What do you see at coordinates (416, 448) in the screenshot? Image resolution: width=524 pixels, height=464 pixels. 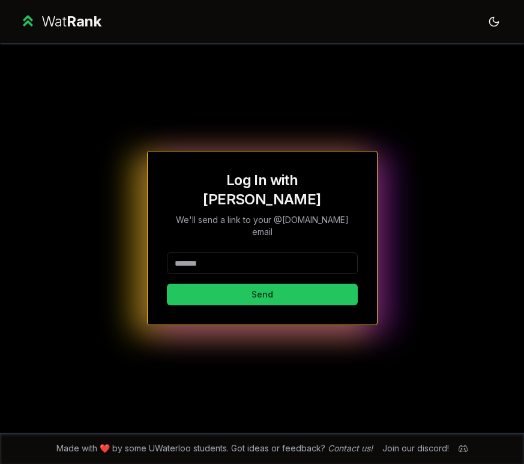 I see `div: Join our discord!` at bounding box center [416, 448].